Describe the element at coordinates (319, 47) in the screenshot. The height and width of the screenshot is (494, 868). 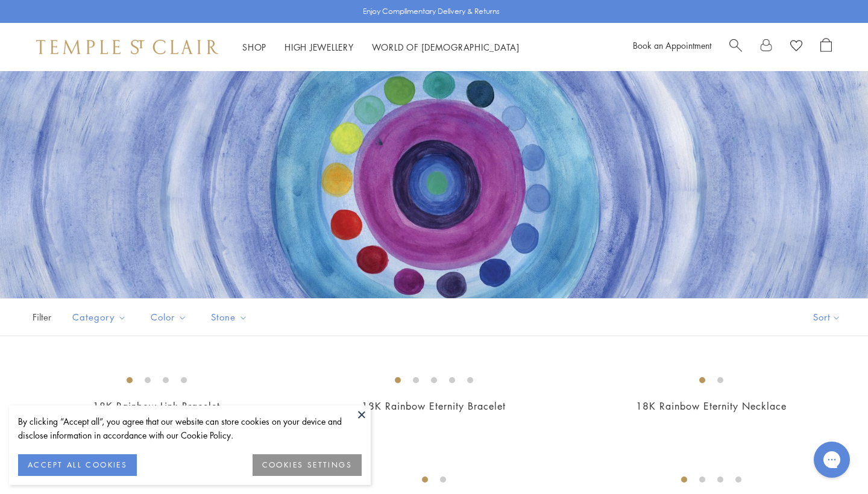
I see `a: High JewelleryHigh Jewellery` at that location.